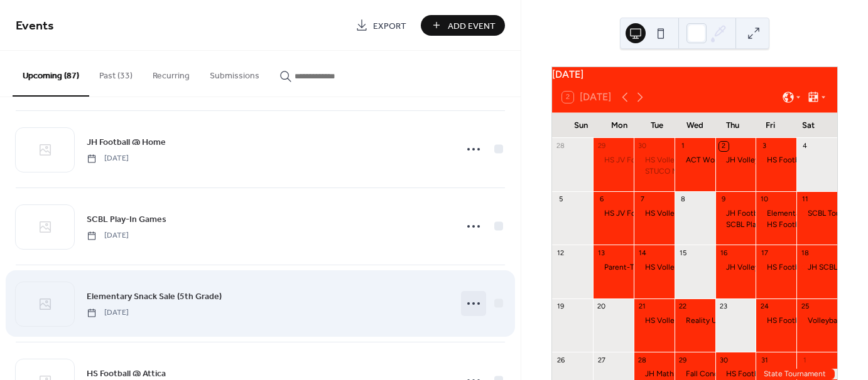 The image size is (868, 380). What do you see at coordinates (724, 199) in the screenshot?
I see `div: 9` at bounding box center [724, 199].